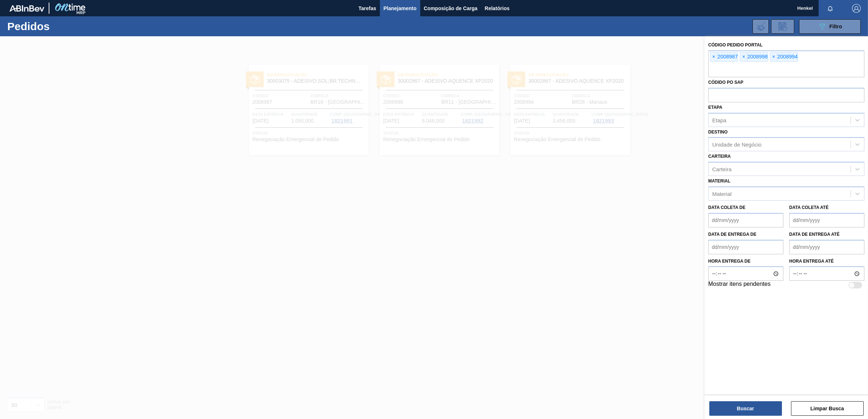 The image size is (868, 419). What do you see at coordinates (722, 170) in the screenshot?
I see `div: Carteira` at bounding box center [722, 170].